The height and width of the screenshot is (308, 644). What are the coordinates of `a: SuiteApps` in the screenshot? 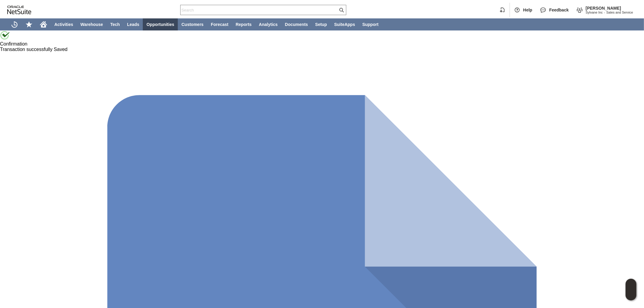 It's located at (344, 24).